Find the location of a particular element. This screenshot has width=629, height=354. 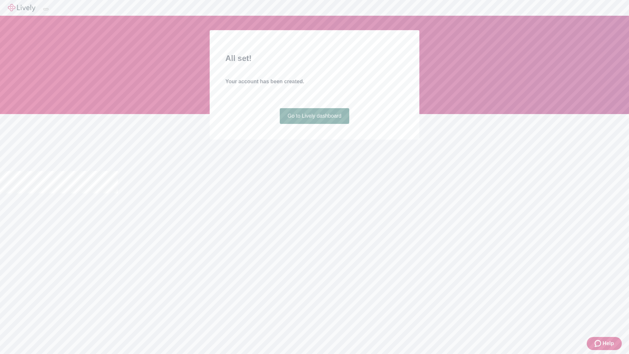

img: Lively is located at coordinates (22, 8).